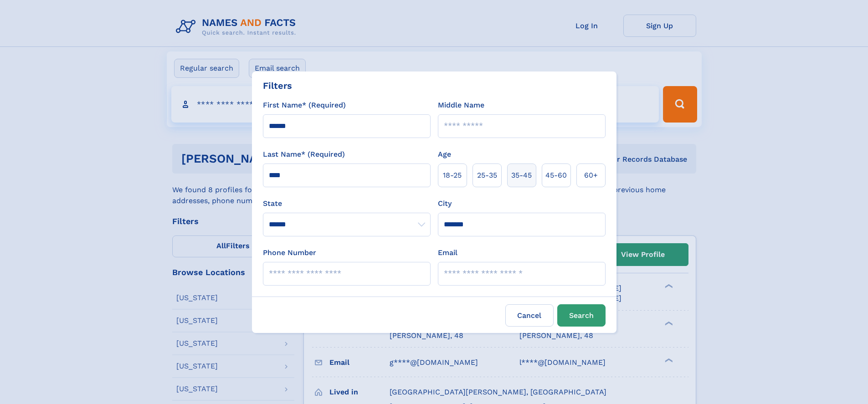 The image size is (868, 404). What do you see at coordinates (289, 253) in the screenshot?
I see `label: Phone Number` at bounding box center [289, 253].